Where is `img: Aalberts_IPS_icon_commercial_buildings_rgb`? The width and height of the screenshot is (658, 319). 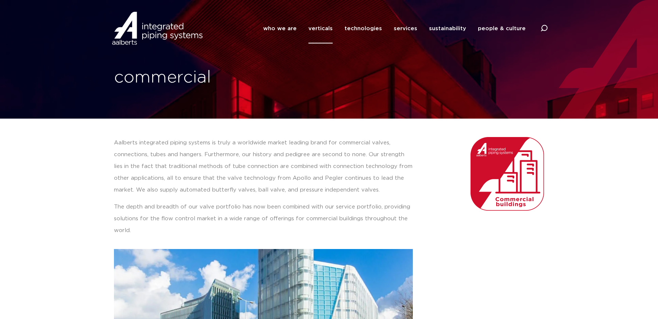
img: Aalberts_IPS_icon_commercial_buildings_rgb is located at coordinates (508, 174).